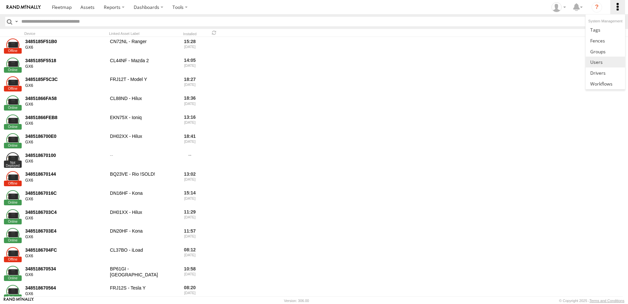 The height and width of the screenshot is (304, 628). I want to click on div: CL44NF - Mazda 2, so click(142, 65).